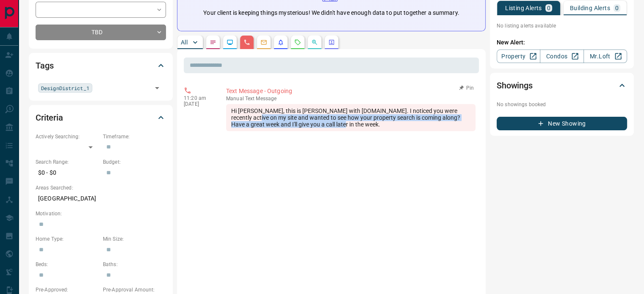 This screenshot has height=294, width=644. What do you see at coordinates (100, 32) in the screenshot?
I see `div: TBD` at bounding box center [100, 32].